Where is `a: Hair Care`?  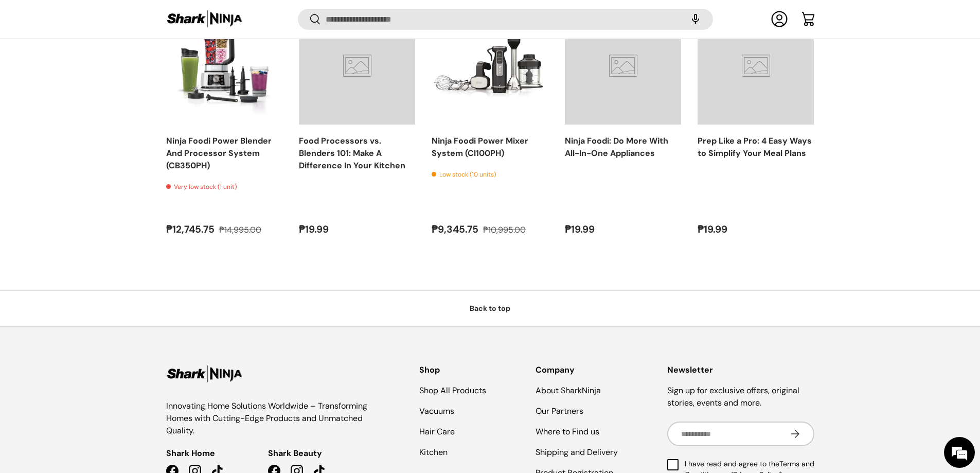 a: Hair Care is located at coordinates (437, 431).